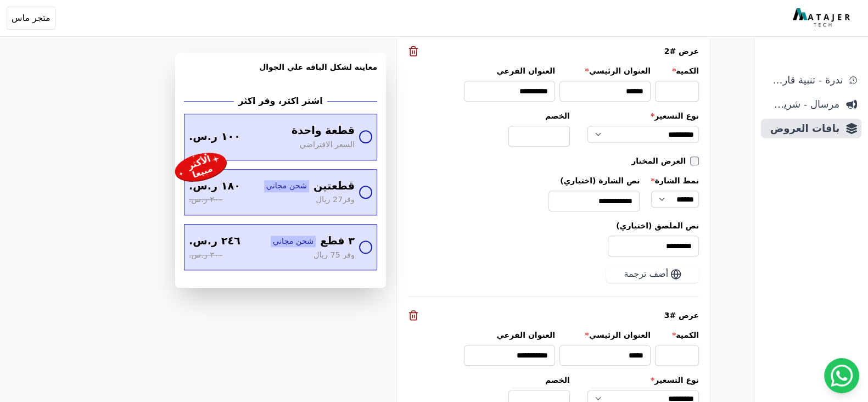 The height and width of the screenshot is (402, 868). I want to click on div: الأكثر مبيعا, so click(201, 167).